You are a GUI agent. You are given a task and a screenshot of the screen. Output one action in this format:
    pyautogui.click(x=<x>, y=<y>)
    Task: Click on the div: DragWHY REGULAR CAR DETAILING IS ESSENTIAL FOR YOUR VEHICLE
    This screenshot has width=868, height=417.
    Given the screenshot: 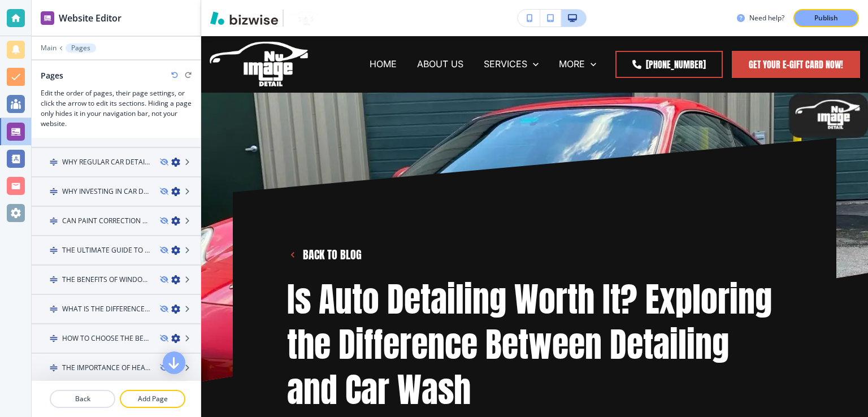 What is the action you would take?
    pyautogui.click(x=116, y=162)
    